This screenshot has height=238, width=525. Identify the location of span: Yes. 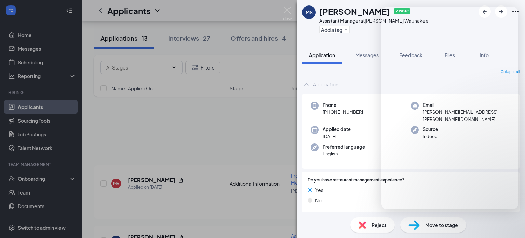
(319, 190).